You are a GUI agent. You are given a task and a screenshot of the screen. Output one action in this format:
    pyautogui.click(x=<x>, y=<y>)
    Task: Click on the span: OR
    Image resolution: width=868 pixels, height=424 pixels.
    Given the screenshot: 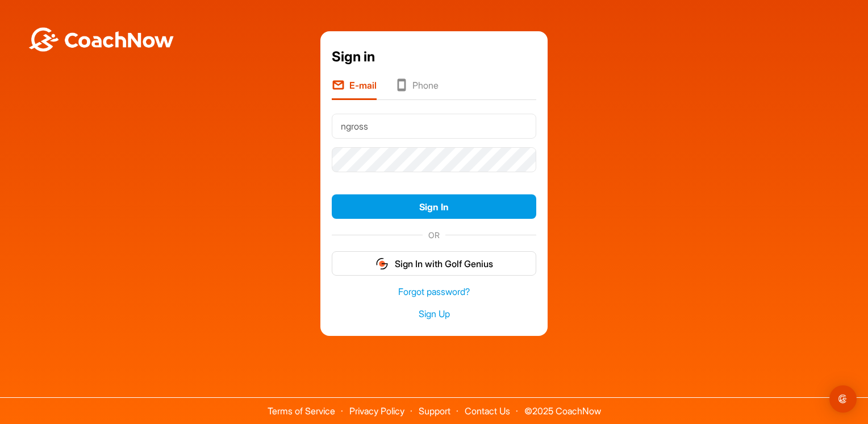 What is the action you would take?
    pyautogui.click(x=434, y=235)
    